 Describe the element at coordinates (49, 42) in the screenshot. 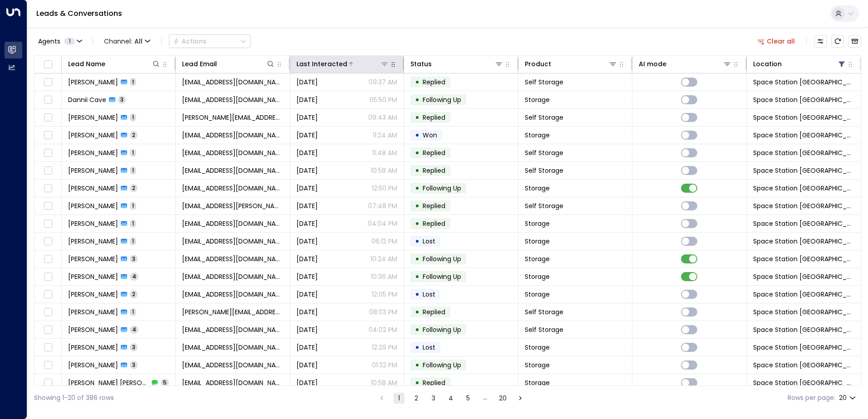

I see `span: Agents` at that location.